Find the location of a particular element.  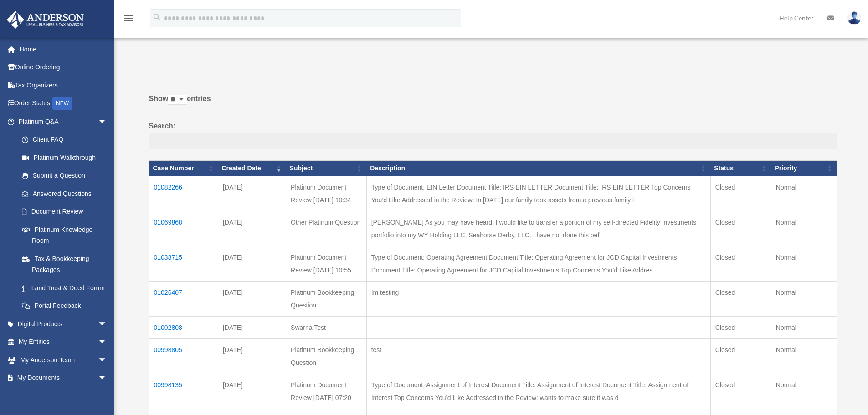

th: Priority: activate to sort column ascending is located at coordinates (804, 168).